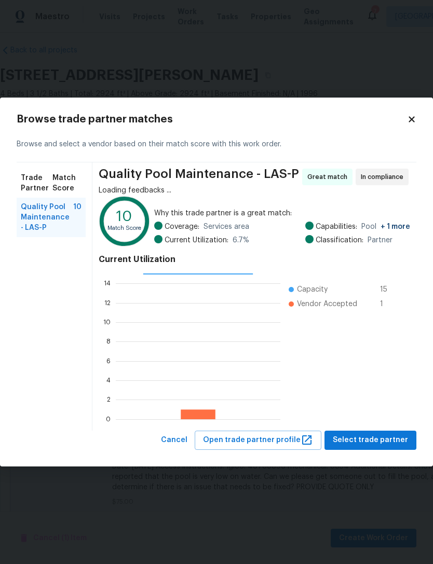 The image size is (433, 564). I want to click on div: Loading feedbacks ..., so click(254, 190).